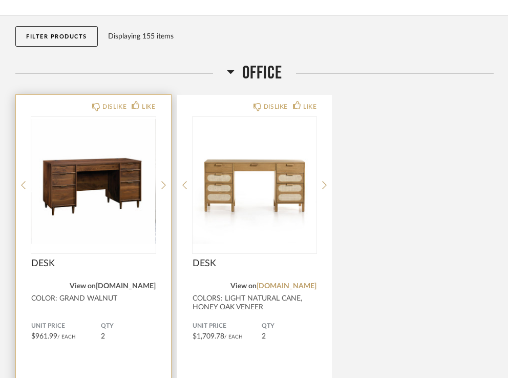  What do you see at coordinates (255, 303) in the screenshot?
I see `div: COLORS: LIGHT NATURAL CANE, HONEY OAK VENEER` at bounding box center [255, 303].